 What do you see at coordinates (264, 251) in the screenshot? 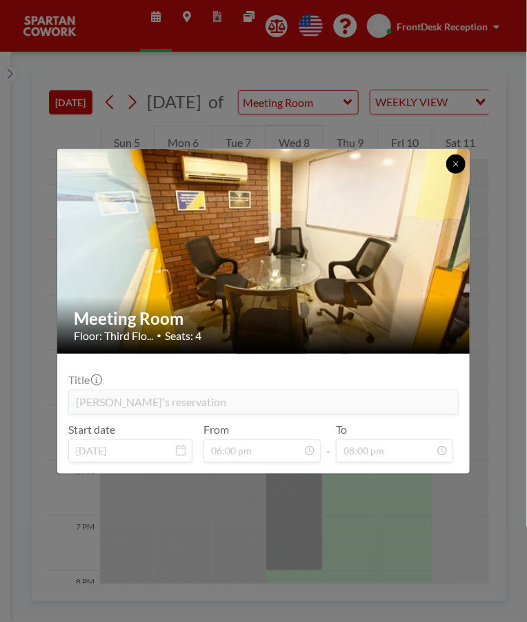
I see `img: 537.jpg` at bounding box center [264, 251].